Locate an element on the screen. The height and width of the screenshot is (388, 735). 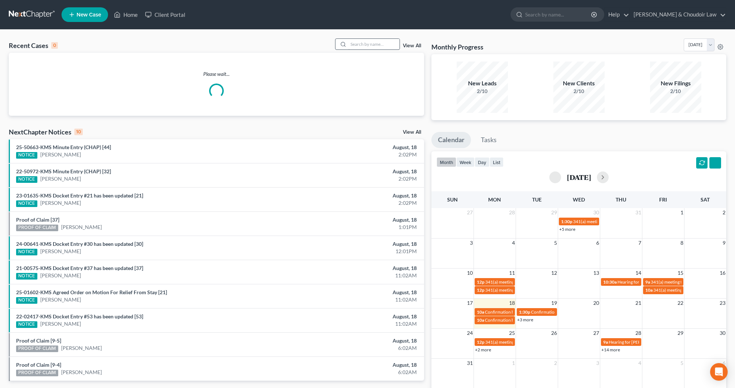
a: 24-00641-KMS Docket Entry #30 has been updated [30] is located at coordinates (79, 244).